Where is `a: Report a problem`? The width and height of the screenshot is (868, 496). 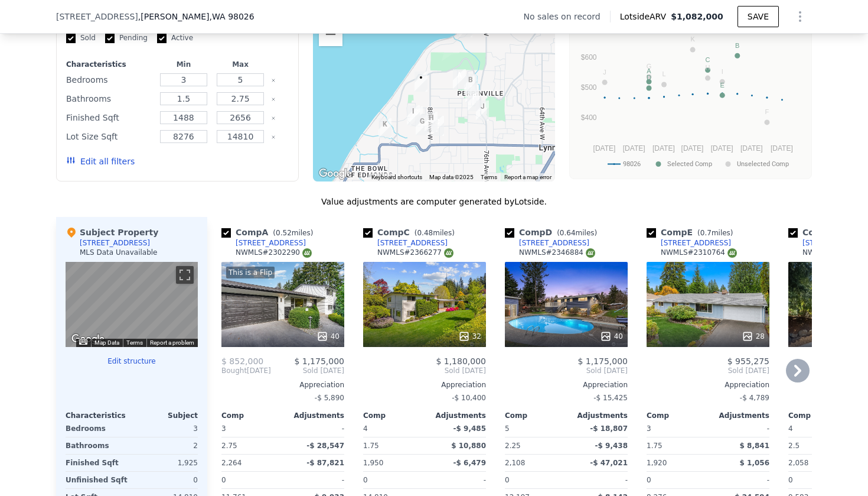
a: Report a problem is located at coordinates (171, 342).